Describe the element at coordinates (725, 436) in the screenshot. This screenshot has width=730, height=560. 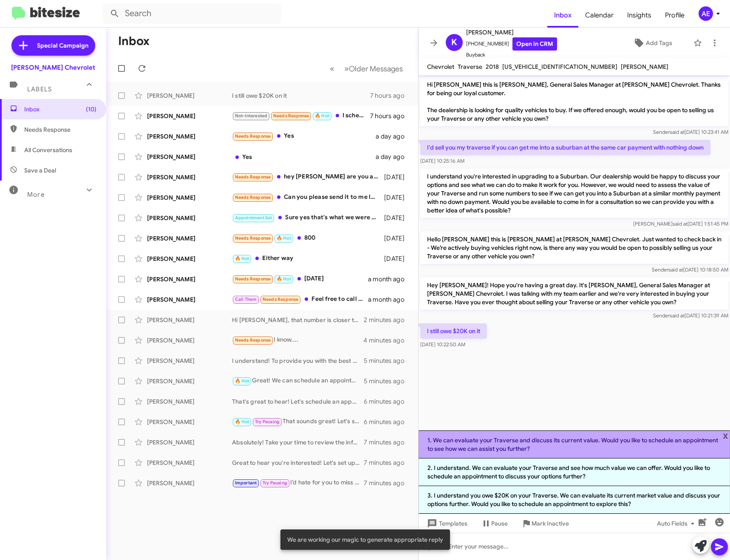
I see `span: x` at that location.